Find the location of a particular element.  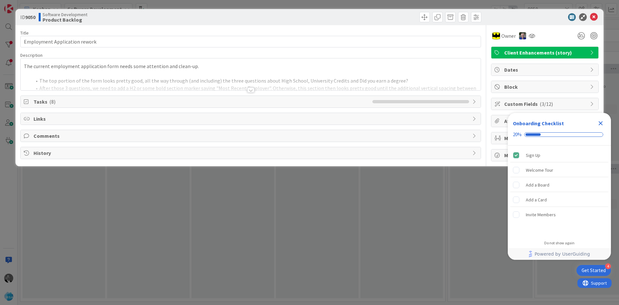

img: AC is located at coordinates (496, 36).